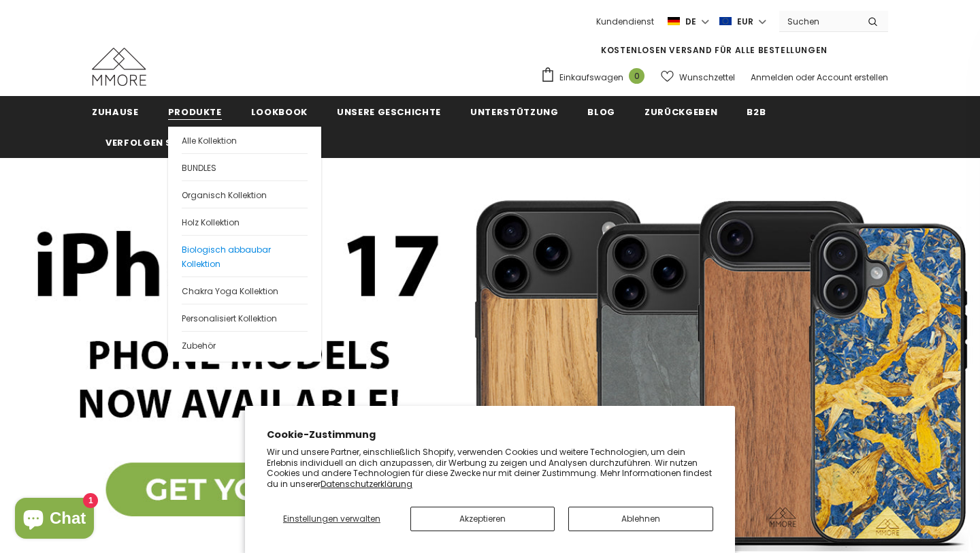  What do you see at coordinates (187, 142) in the screenshot?
I see `a: Verfolgen Sie Ihre Bestellung` at bounding box center [187, 142].